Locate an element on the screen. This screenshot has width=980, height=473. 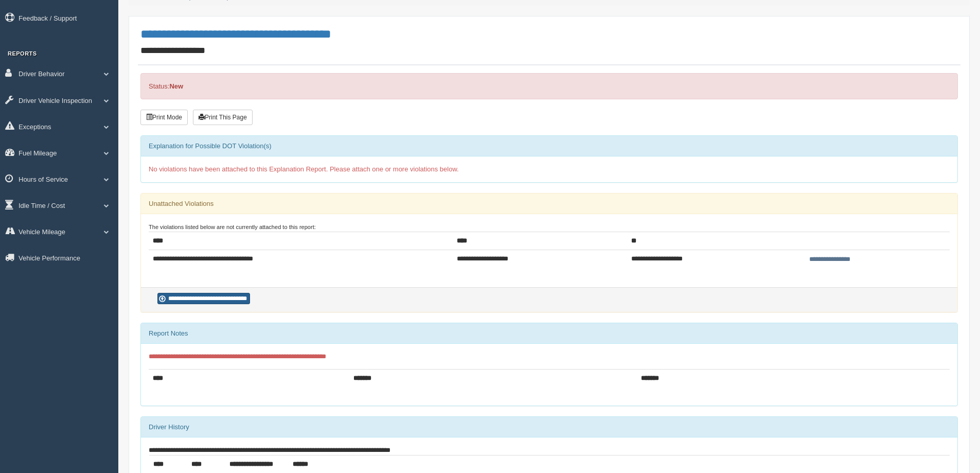
span: No violations have been attached to this Explanation Report. Please attach one or more violations... is located at coordinates (304, 168).